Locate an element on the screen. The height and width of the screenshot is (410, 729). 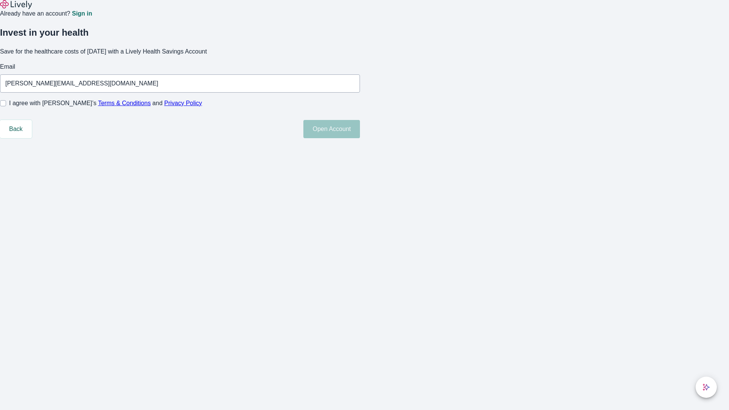
button: chat is located at coordinates (706, 387).